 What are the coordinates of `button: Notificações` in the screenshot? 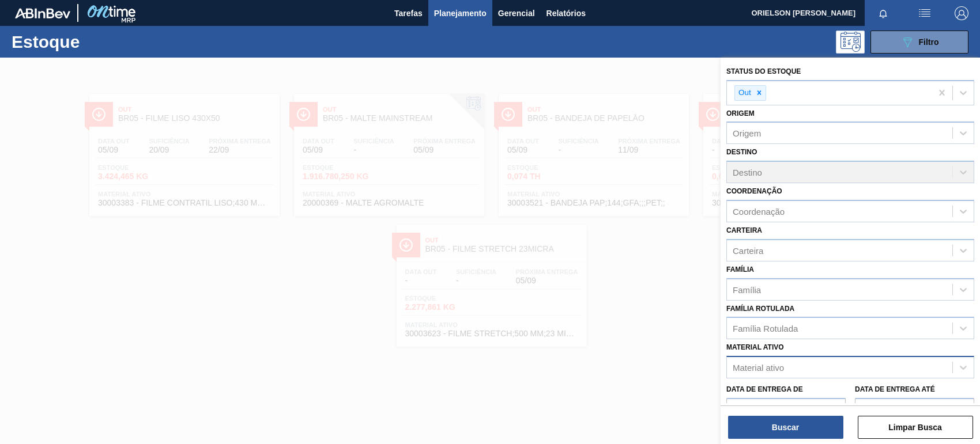 It's located at (883, 13).